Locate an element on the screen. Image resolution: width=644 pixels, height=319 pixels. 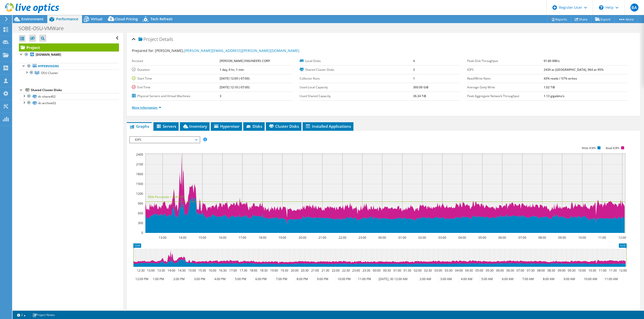
a: More is located at coordinates (626, 19).